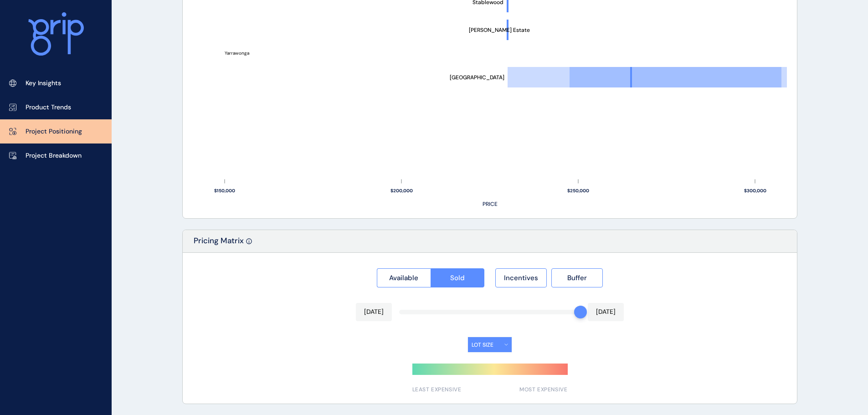 The image size is (868, 415). Describe the element at coordinates (44, 84) in the screenshot. I see `p: Key Insights` at that location.